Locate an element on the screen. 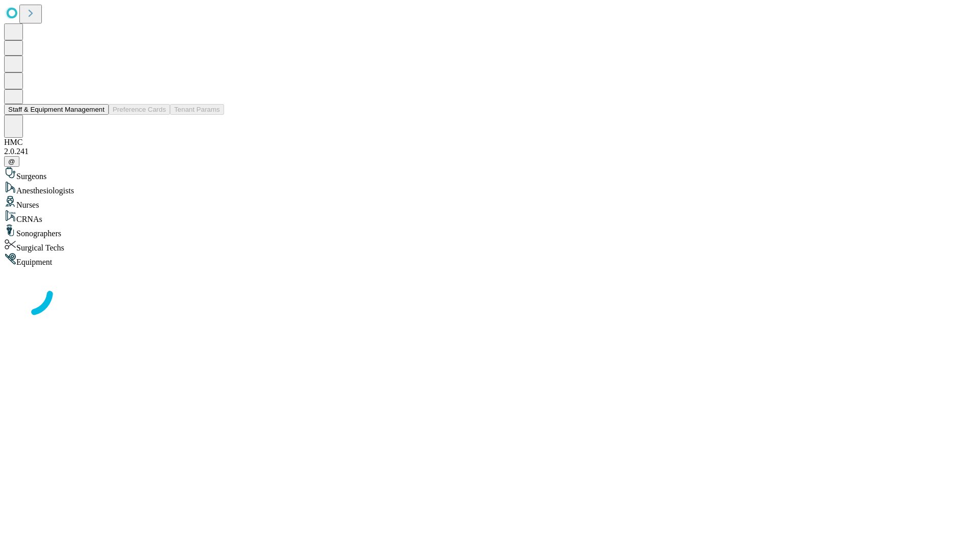  div: Anesthesiologists is located at coordinates (490, 188).